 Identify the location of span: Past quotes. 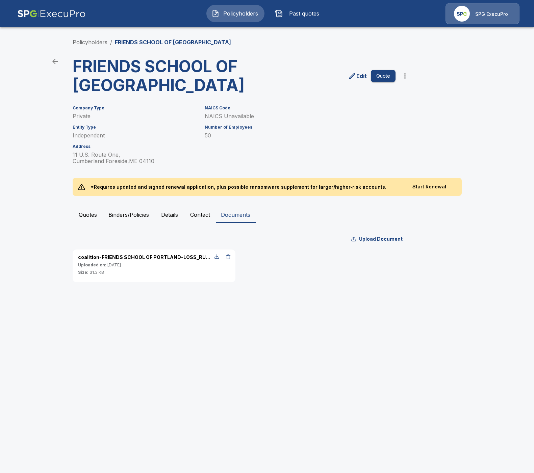
(304, 14).